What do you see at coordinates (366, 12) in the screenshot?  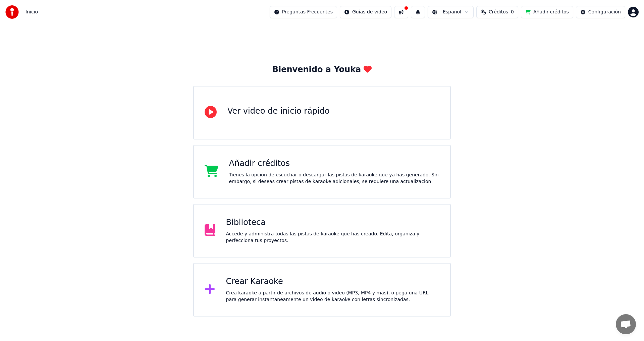 I see `button: Guías de video` at bounding box center [366, 12].